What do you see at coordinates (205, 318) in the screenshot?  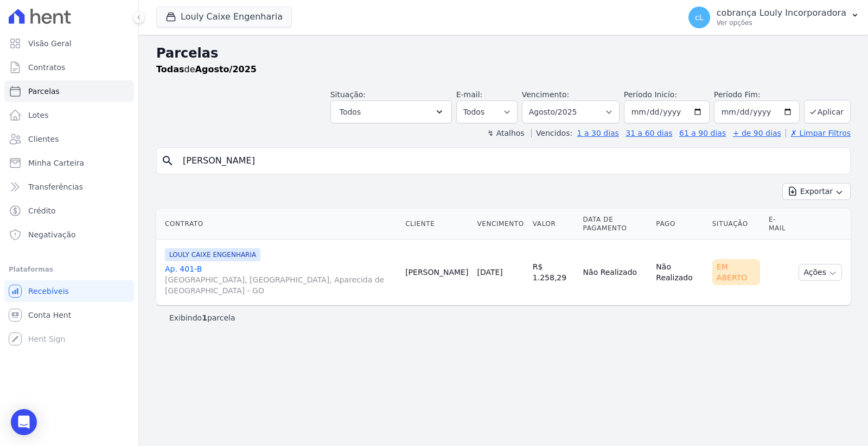 I see `b: 1` at bounding box center [205, 318].